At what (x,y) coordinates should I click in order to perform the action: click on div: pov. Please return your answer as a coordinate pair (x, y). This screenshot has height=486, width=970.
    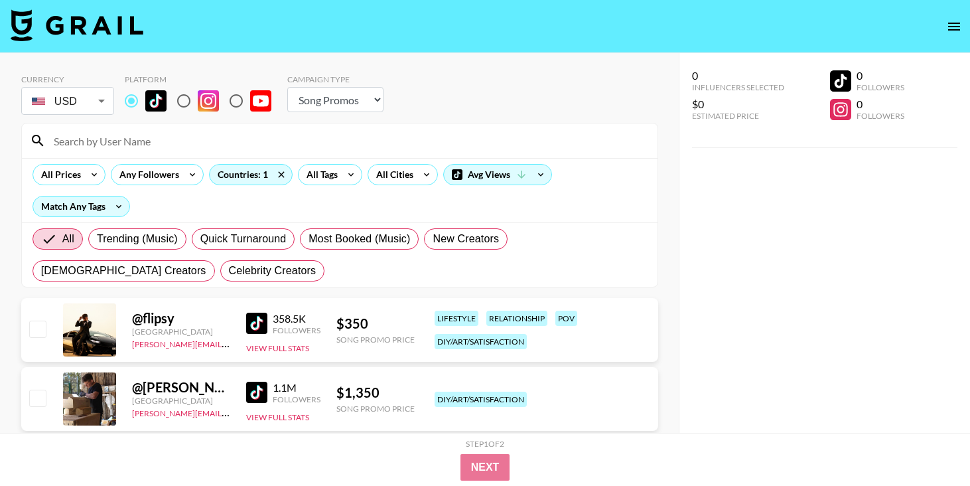
    Looking at the image, I should click on (566, 318).